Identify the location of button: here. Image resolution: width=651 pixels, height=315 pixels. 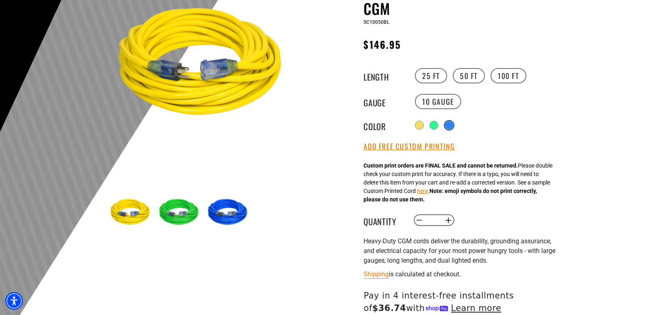
(423, 191).